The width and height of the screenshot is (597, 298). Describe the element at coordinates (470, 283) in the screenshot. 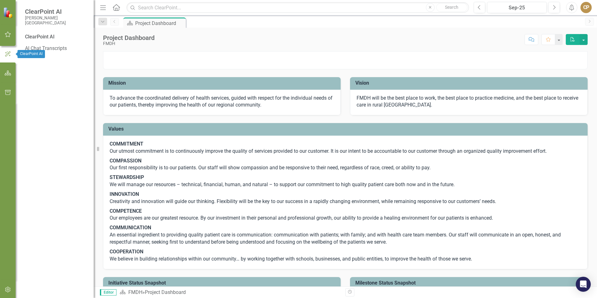

I see `h3: Milestone Status Snapshot` at that location.